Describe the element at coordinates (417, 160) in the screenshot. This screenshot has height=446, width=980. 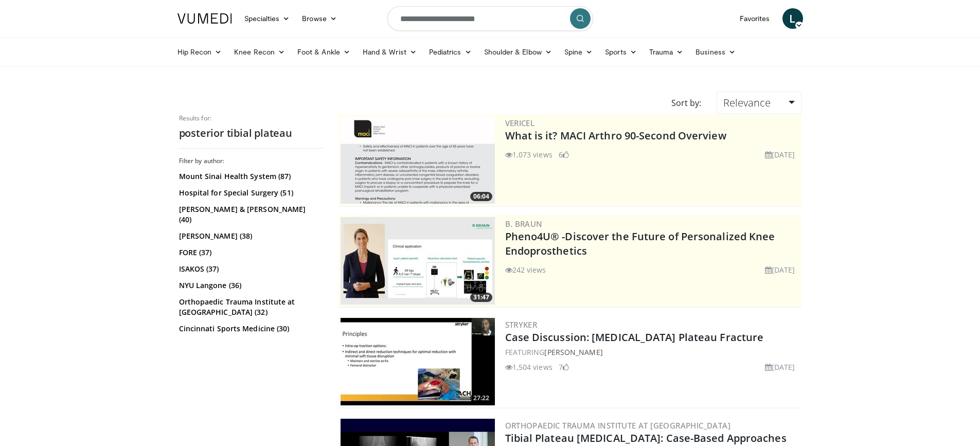
I see `img: aa6cc8ed-3dbf-4b6a-8d82-4a06f68b6688.300x170_q85_crop-smart_upscale.jpg` at that location.